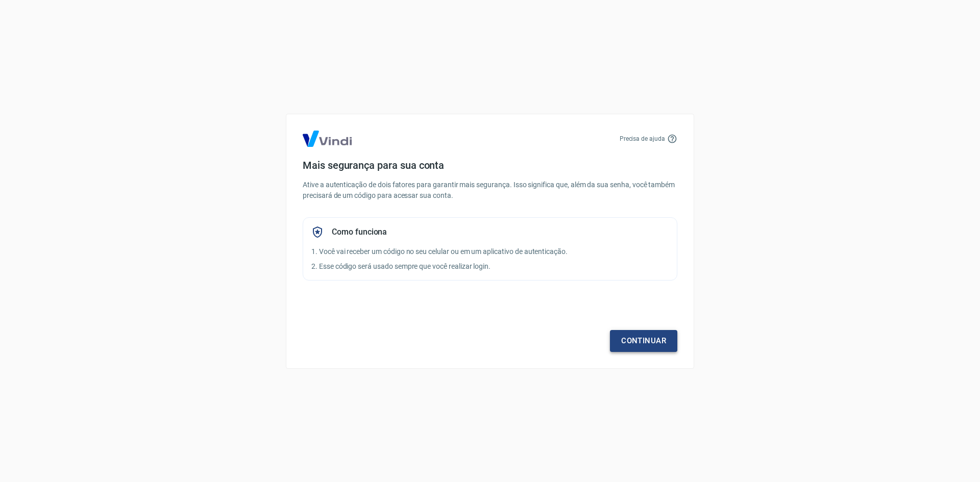 The width and height of the screenshot is (980, 482). What do you see at coordinates (644, 341) in the screenshot?
I see `a: Continuar` at bounding box center [644, 341].